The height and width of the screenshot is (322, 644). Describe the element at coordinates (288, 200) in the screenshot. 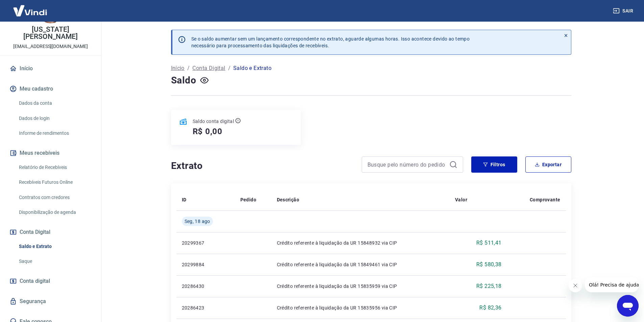

I see `p: Descrição` at that location.